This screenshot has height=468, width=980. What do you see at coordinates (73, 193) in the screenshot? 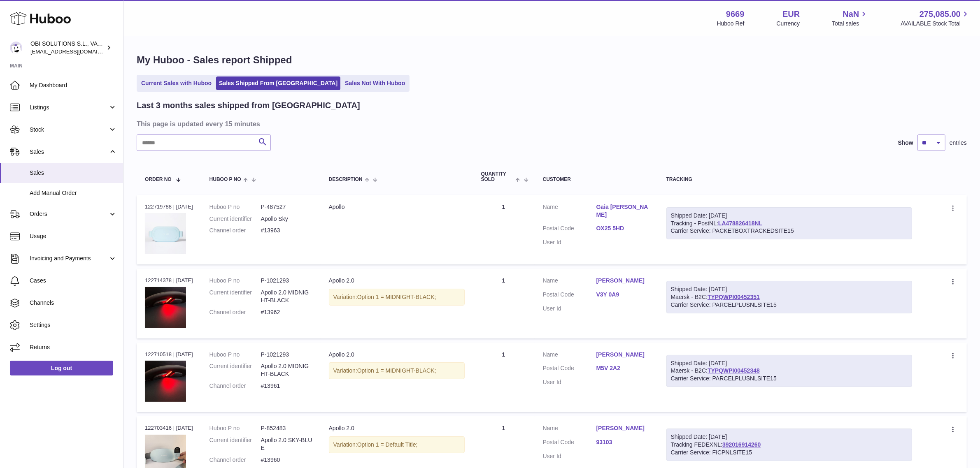
I see `span: Add Manual Order` at bounding box center [73, 193].